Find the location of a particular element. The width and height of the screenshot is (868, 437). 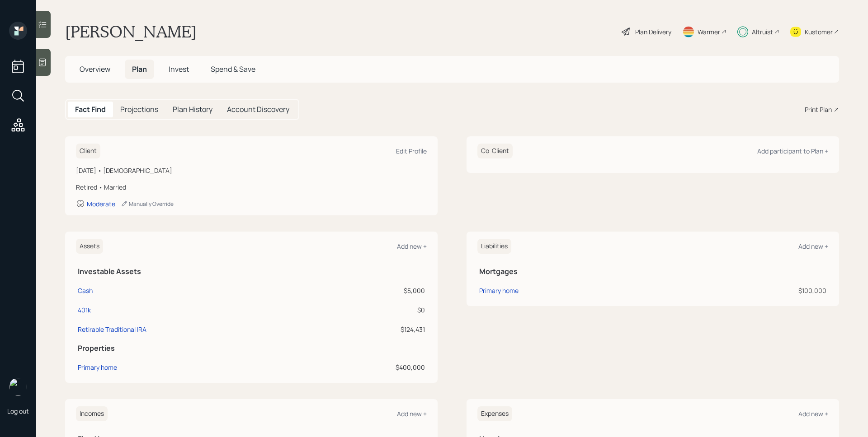

div: $0 is located at coordinates (372, 310).